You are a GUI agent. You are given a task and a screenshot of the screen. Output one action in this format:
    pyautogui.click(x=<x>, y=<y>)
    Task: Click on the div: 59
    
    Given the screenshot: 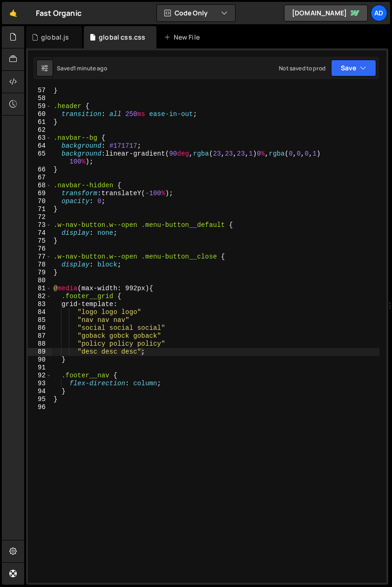 What is the action you would take?
    pyautogui.click(x=40, y=107)
    